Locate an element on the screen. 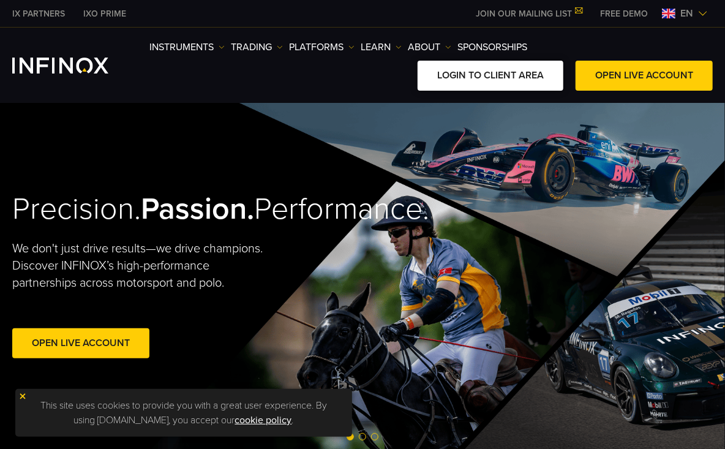 The image size is (725, 449). a: cookie policy is located at coordinates (263, 420).